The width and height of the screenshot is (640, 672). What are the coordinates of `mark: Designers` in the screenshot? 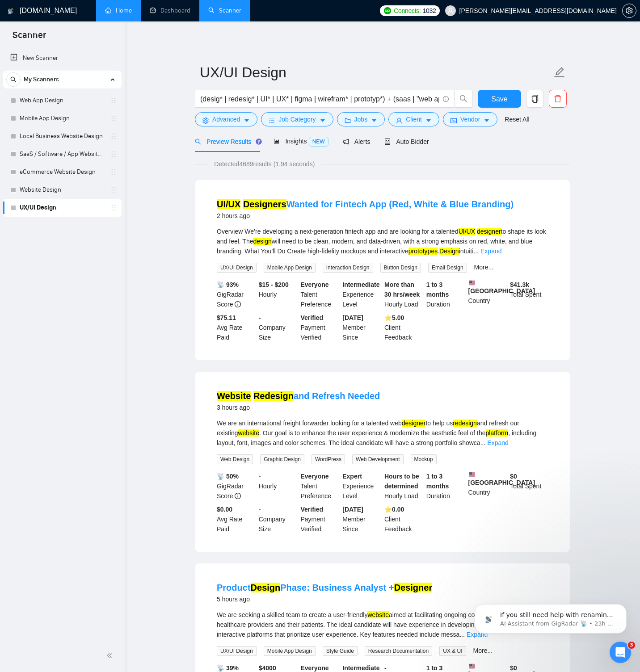 It's located at (265, 204).